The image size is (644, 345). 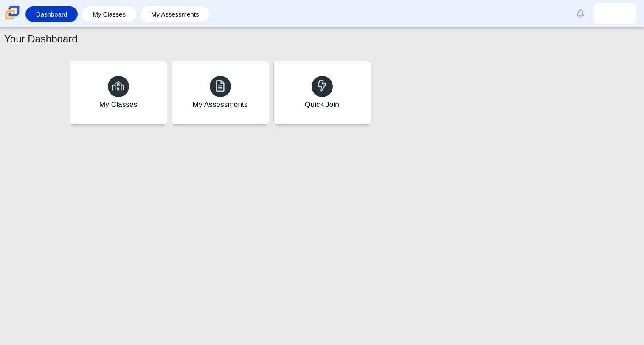 What do you see at coordinates (13, 13) in the screenshot?
I see `img: Carmen School of Science & Technology` at bounding box center [13, 13].